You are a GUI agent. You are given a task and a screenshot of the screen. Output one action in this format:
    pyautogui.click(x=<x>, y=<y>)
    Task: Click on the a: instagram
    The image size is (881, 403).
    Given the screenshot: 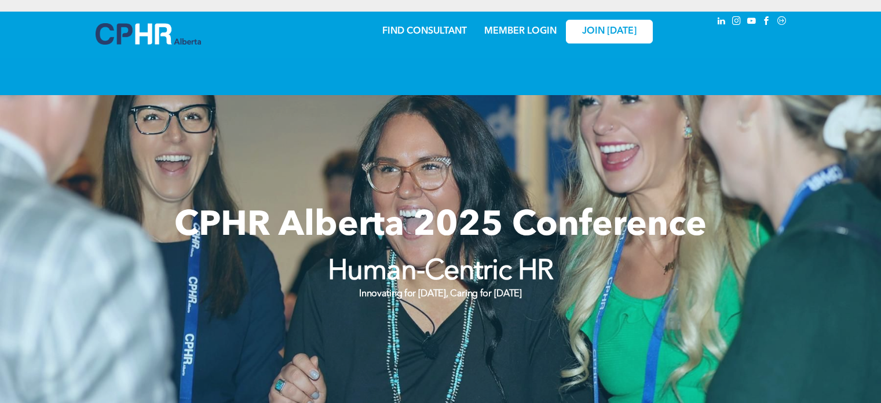 What is the action you would take?
    pyautogui.click(x=737, y=22)
    